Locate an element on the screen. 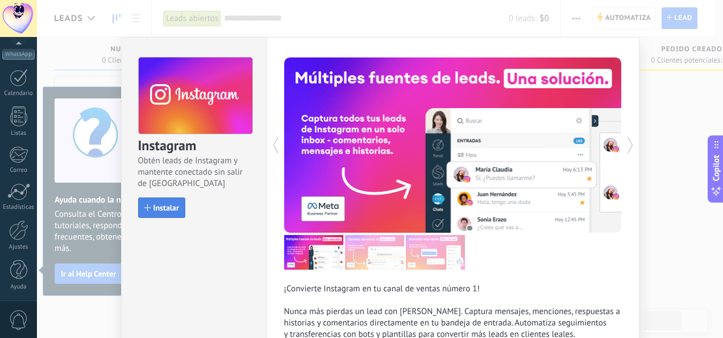  div: WhatsApp is located at coordinates (18, 54).